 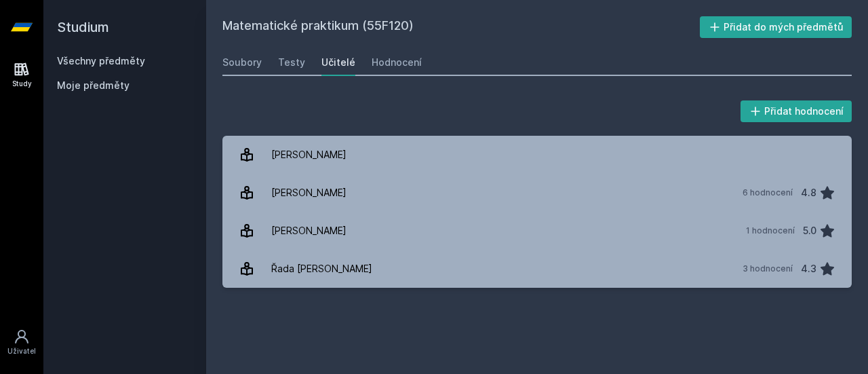 What do you see at coordinates (242, 63) in the screenshot?
I see `a: Soubory` at bounding box center [242, 63].